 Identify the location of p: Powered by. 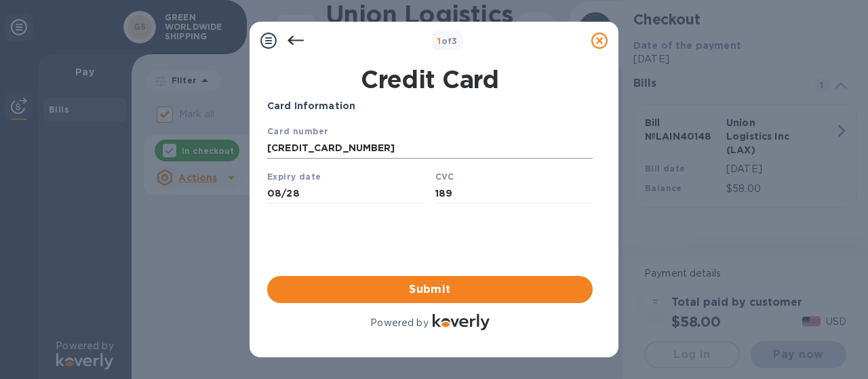
(399, 323).